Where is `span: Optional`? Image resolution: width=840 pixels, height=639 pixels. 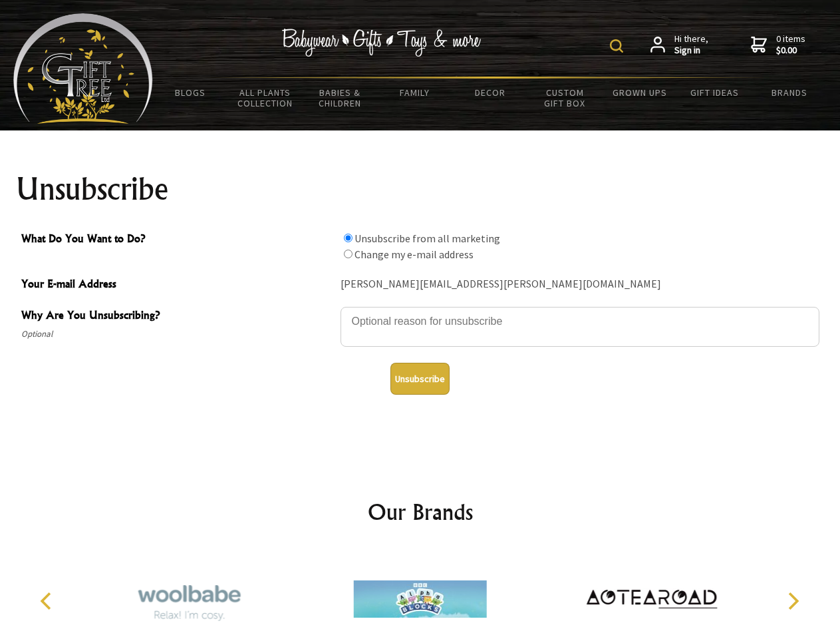
span: Optional is located at coordinates (178, 334).